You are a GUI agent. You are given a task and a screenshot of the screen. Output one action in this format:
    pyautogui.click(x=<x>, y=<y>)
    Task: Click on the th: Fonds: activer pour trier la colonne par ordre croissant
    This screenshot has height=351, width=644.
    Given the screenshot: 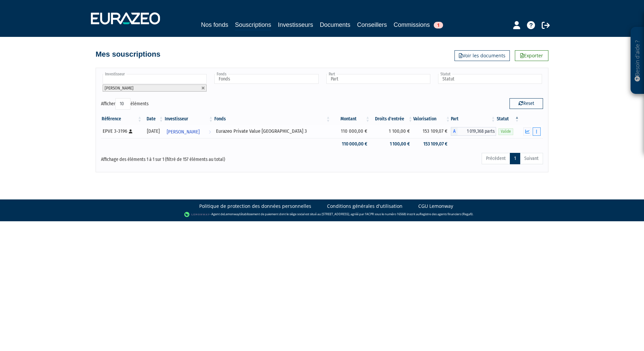 What is the action you would take?
    pyautogui.click(x=272, y=119)
    